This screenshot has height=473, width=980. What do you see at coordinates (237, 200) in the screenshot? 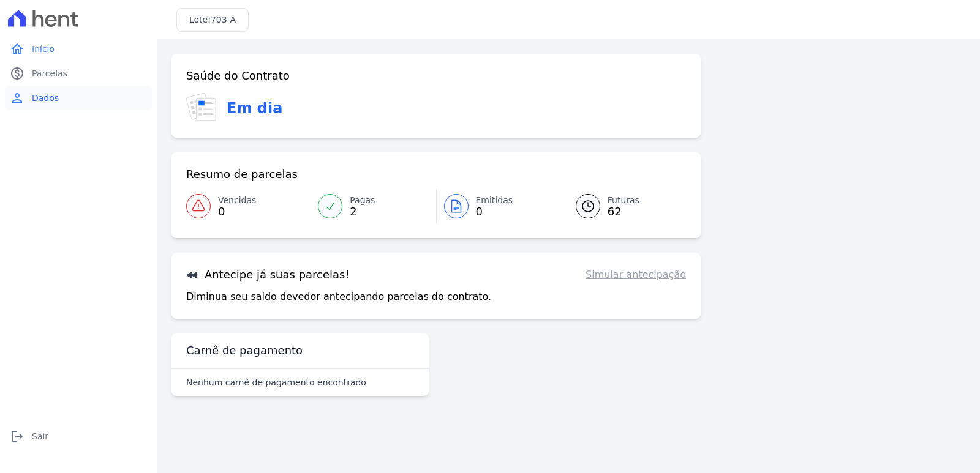
I see `span: Vencidas` at bounding box center [237, 200].